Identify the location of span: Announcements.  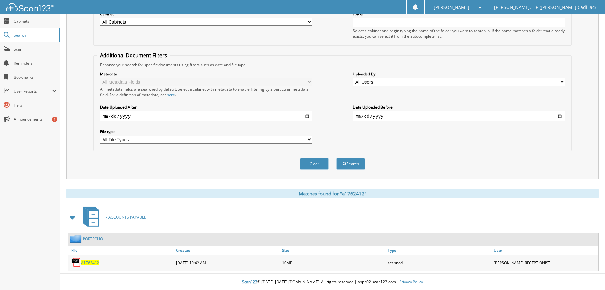
(35, 119).